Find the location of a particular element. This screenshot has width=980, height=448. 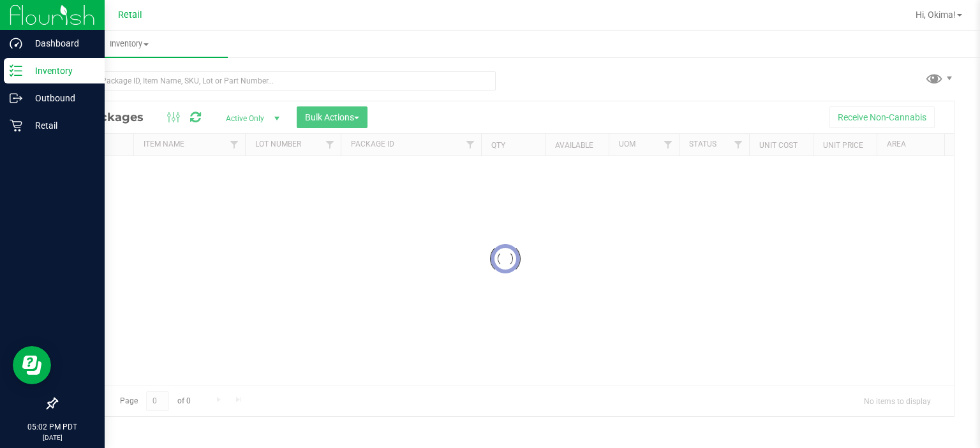

inline-svg: Retail is located at coordinates (16, 126).